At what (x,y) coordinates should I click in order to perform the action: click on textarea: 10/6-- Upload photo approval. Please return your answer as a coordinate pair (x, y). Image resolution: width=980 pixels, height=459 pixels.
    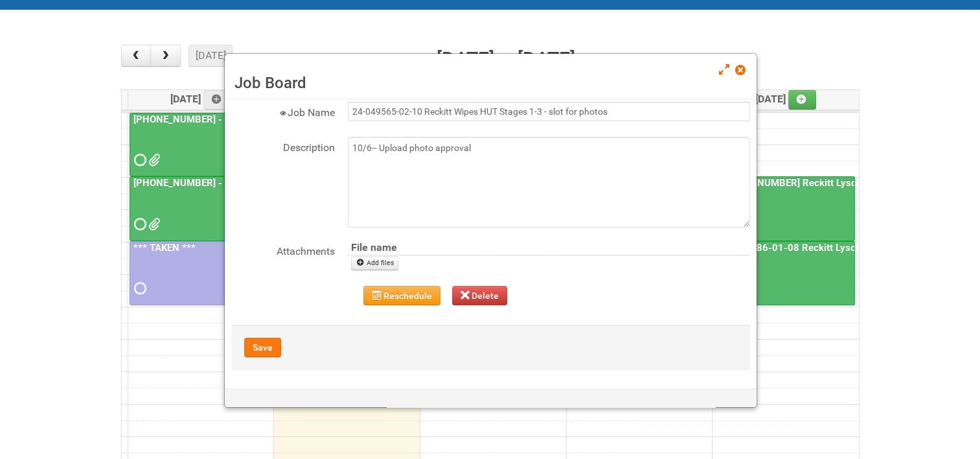
    Looking at the image, I should click on (548, 182).